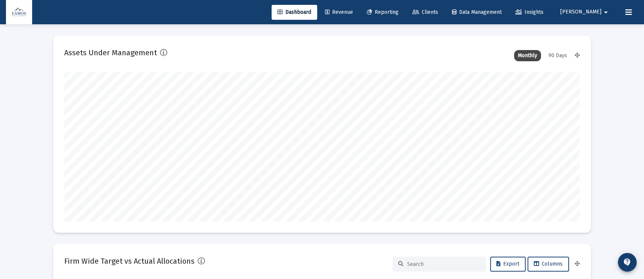 This screenshot has height=279, width=644. Describe the element at coordinates (295, 12) in the screenshot. I see `span: Dashboard` at that location.